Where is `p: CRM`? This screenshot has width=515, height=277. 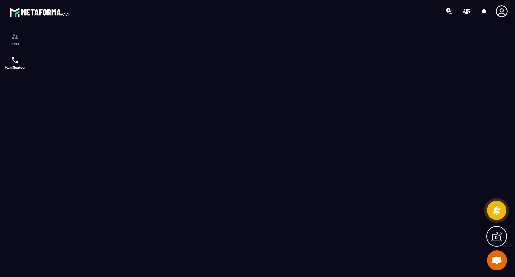 p: CRM is located at coordinates (15, 44).